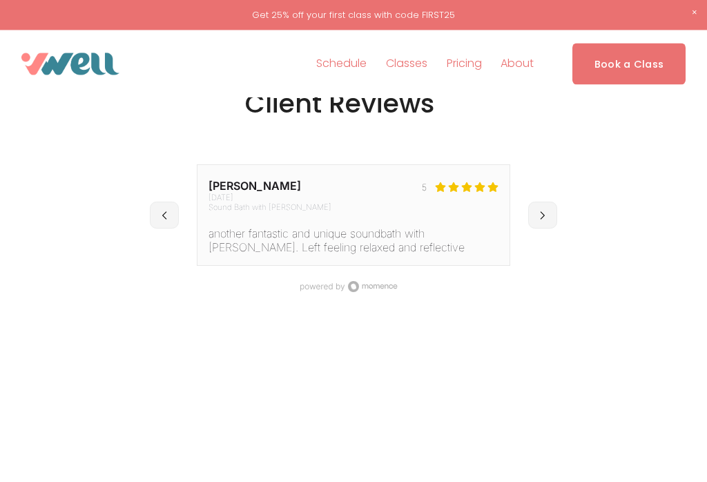  Describe the element at coordinates (517, 64) in the screenshot. I see `span: About` at that location.